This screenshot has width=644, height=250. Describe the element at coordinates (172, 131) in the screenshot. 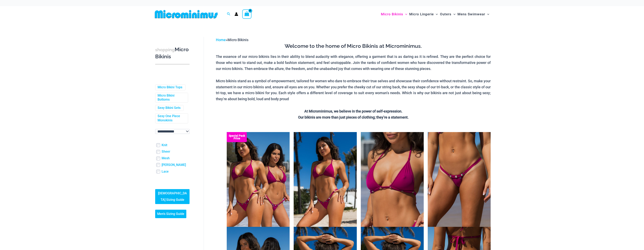

I see `select: wpc-taxonomy-pa_color-745982` at that location.